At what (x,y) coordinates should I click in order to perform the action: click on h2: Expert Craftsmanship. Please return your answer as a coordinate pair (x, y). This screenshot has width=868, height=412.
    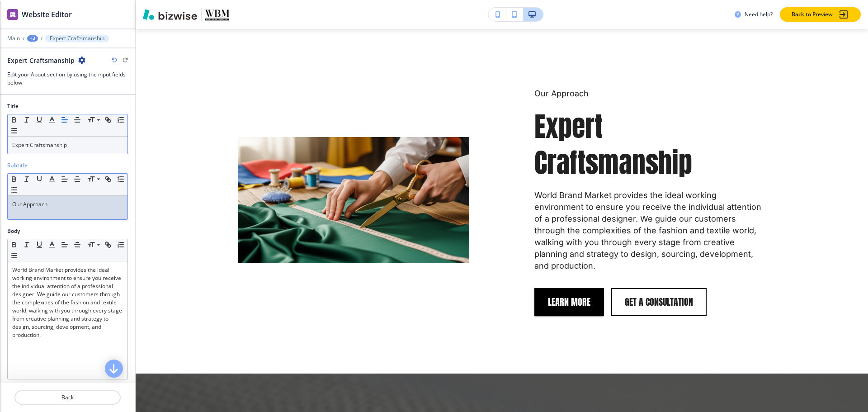
    Looking at the image, I should click on (40, 61).